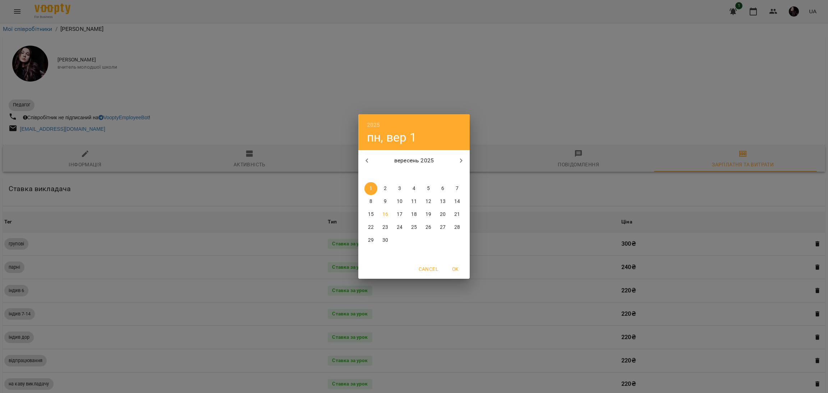 The width and height of the screenshot is (828, 393). What do you see at coordinates (385, 214) in the screenshot?
I see `button: 16` at bounding box center [385, 214].